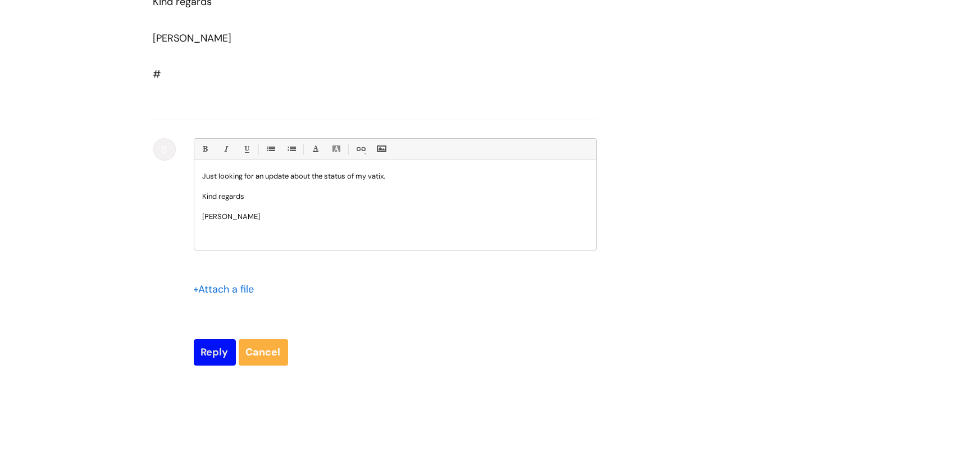  I want to click on p: Just looking for an update about the status of my vatix., so click(396, 177).